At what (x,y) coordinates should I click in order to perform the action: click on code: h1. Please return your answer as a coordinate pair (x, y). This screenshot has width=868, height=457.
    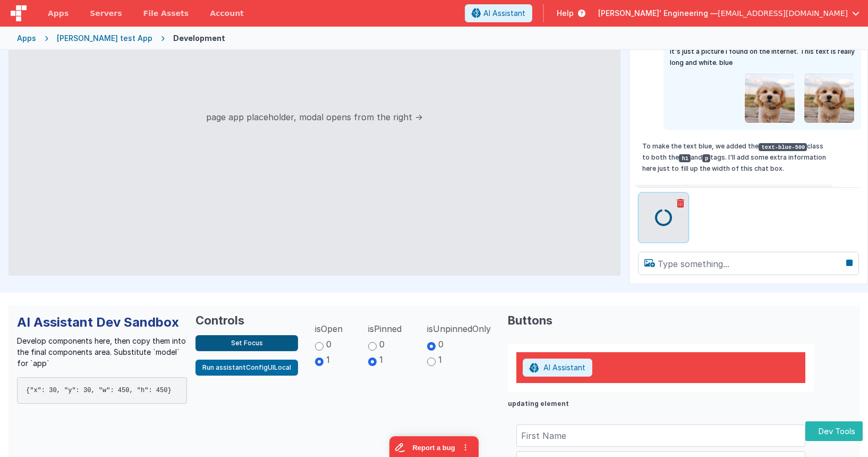
    Looking at the image, I should click on (685, 158).